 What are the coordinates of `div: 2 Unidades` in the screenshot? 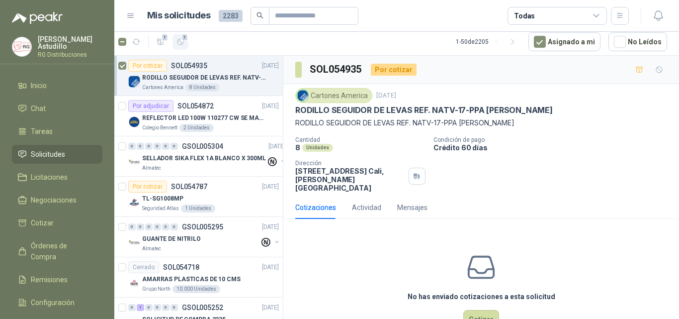 It's located at (196, 128).